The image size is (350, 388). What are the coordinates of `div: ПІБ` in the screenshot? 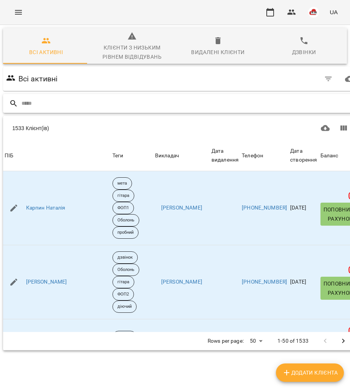 It's located at (9, 156).